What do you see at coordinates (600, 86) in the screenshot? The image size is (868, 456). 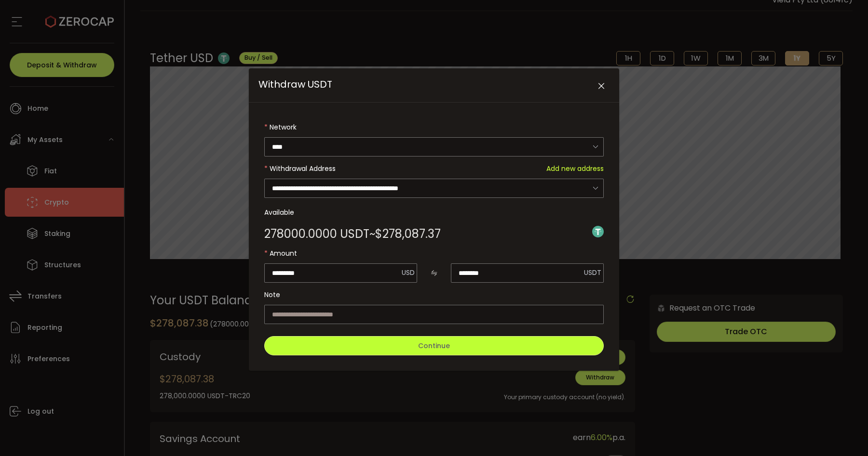 I see `button: Close` at bounding box center [600, 86].